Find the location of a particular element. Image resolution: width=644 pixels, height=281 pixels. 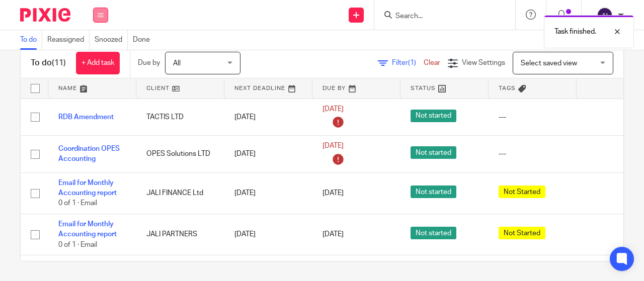

span: (11) is located at coordinates (59, 63).